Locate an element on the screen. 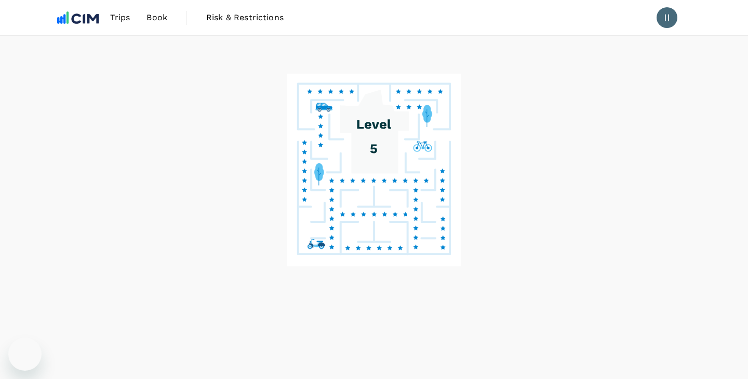 This screenshot has height=379, width=748. span: Risk & Restrictions is located at coordinates (245, 18).